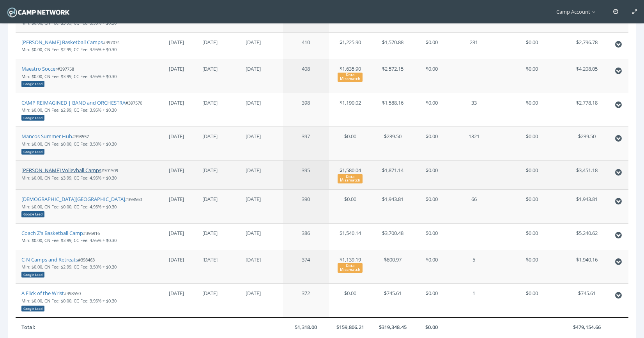  I want to click on td: 395, so click(306, 175).